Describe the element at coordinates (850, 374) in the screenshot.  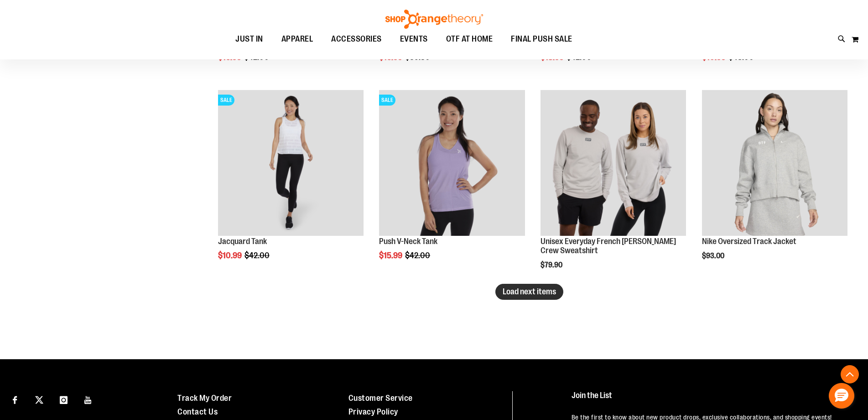
I see `button: Back To Top` at that location.